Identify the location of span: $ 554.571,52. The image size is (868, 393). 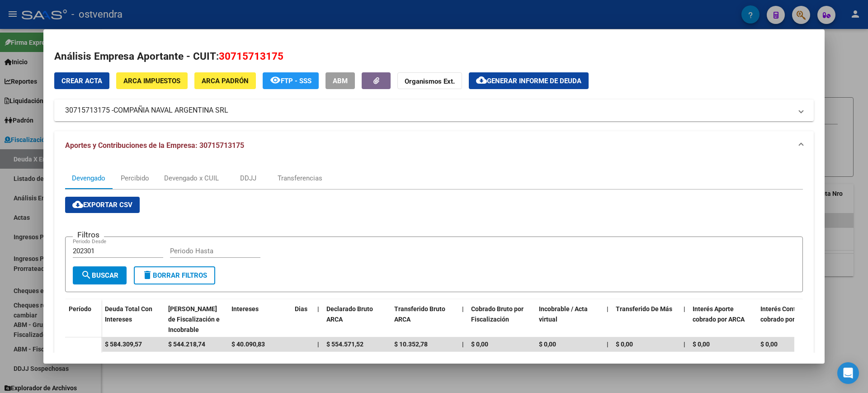
(345, 344).